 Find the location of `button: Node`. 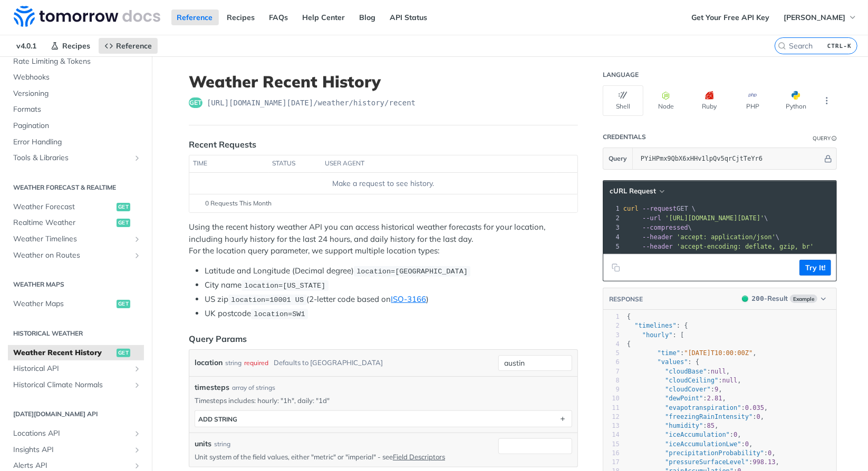

button: Node is located at coordinates (666, 101).